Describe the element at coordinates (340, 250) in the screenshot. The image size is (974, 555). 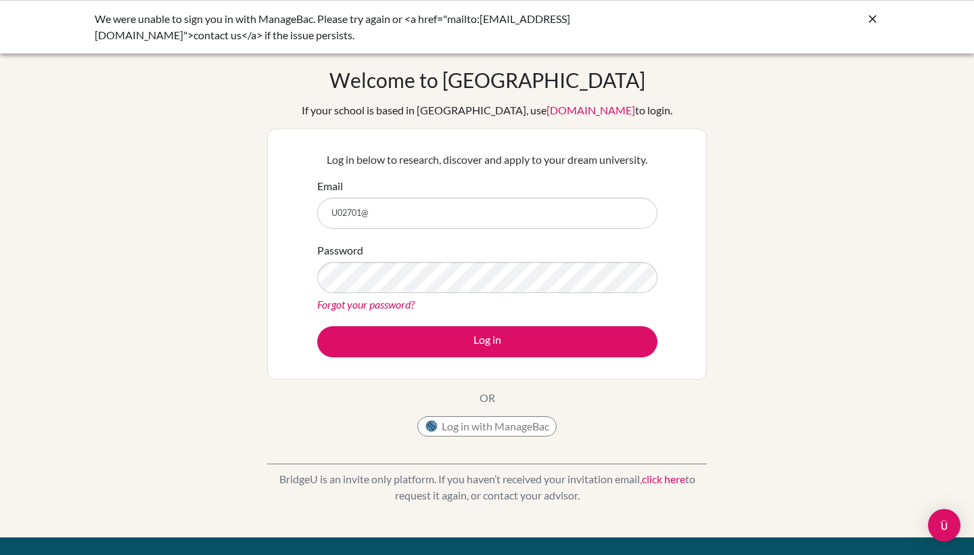
I see `label: Password` at that location.